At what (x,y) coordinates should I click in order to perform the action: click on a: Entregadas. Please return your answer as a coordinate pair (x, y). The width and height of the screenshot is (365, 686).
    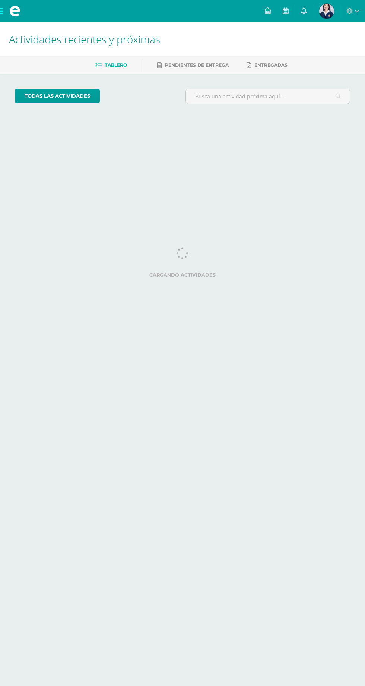
    Looking at the image, I should click on (267, 65).